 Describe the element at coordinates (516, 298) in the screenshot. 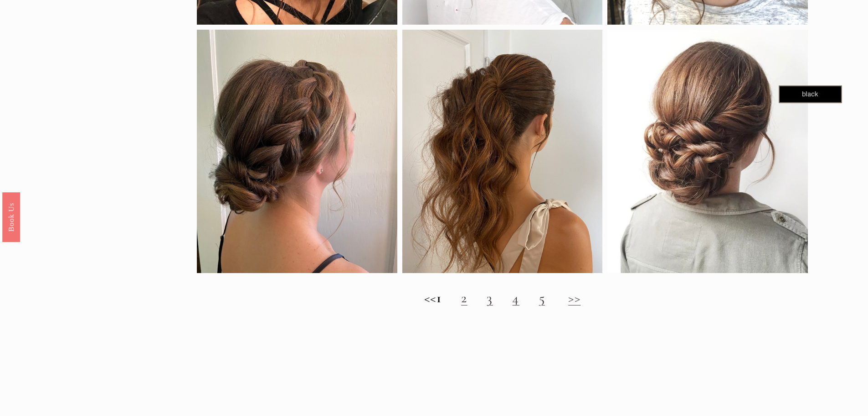

I see `a: 4` at that location.